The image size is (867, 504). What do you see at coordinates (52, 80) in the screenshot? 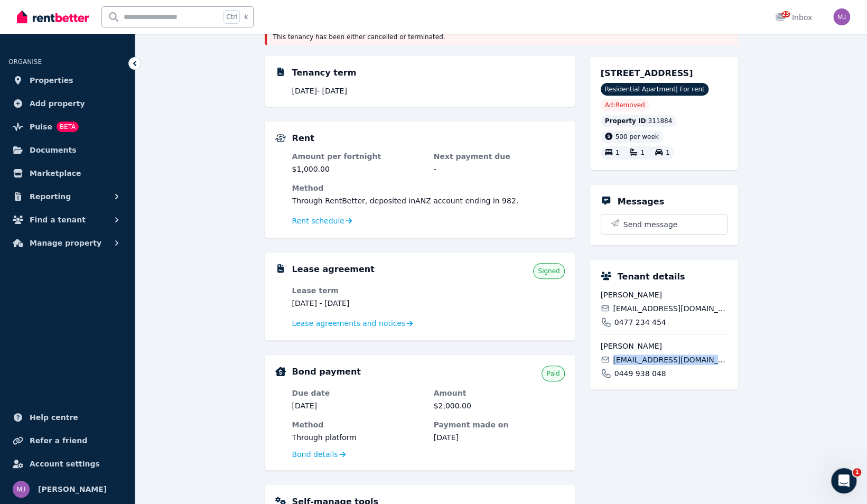
I see `span: Properties` at bounding box center [52, 80].